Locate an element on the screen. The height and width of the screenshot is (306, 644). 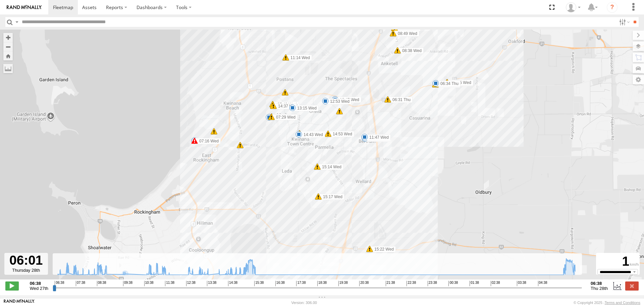
span: 03:38 is located at coordinates (521, 284).